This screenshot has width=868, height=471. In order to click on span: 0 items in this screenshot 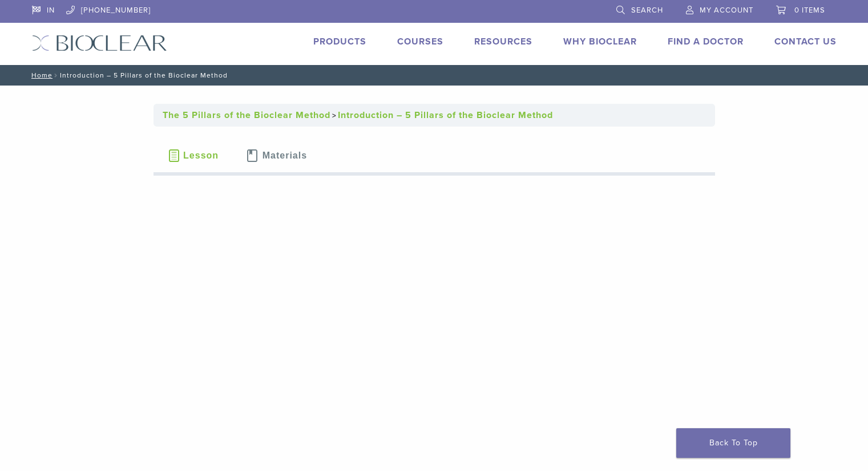, I will do `click(810, 10)`.